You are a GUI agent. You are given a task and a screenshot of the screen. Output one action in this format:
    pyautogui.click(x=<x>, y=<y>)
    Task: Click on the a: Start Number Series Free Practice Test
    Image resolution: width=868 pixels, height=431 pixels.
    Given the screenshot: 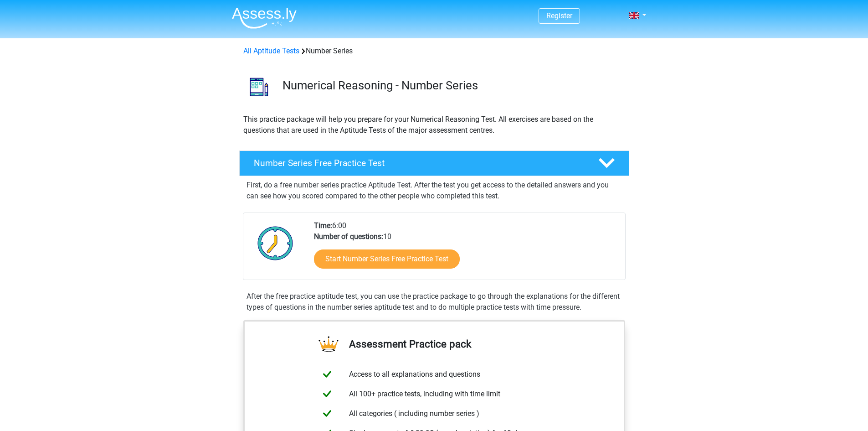 What is the action you would take?
    pyautogui.click(x=387, y=259)
    